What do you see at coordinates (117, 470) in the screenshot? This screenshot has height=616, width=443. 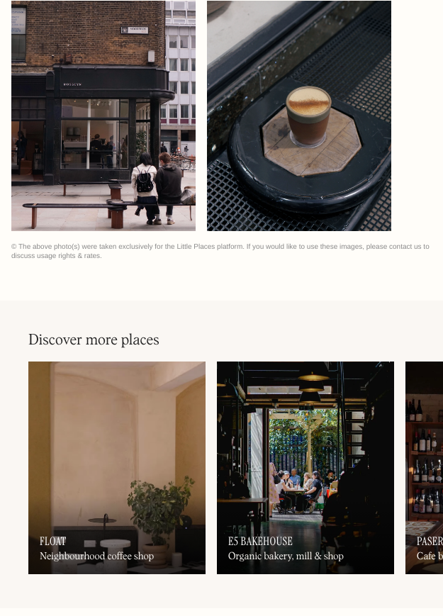 I see `a: FloatNeighbourhood coffee shop` at bounding box center [117, 470].